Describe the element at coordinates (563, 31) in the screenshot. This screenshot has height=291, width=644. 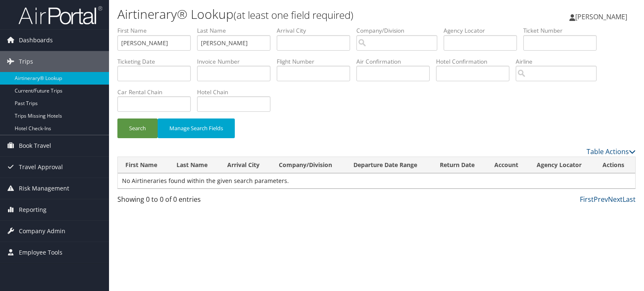
I see `label: Ticket Number` at that location.